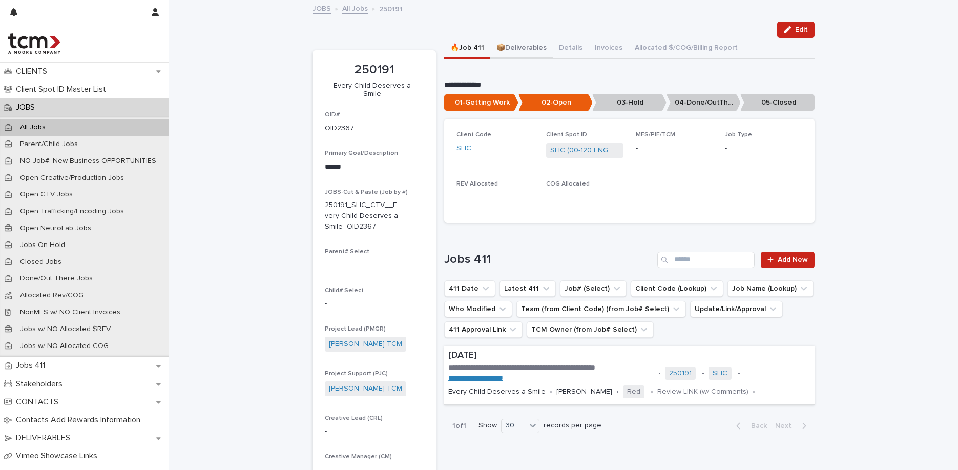  I want to click on span: Client Code, so click(474, 135).